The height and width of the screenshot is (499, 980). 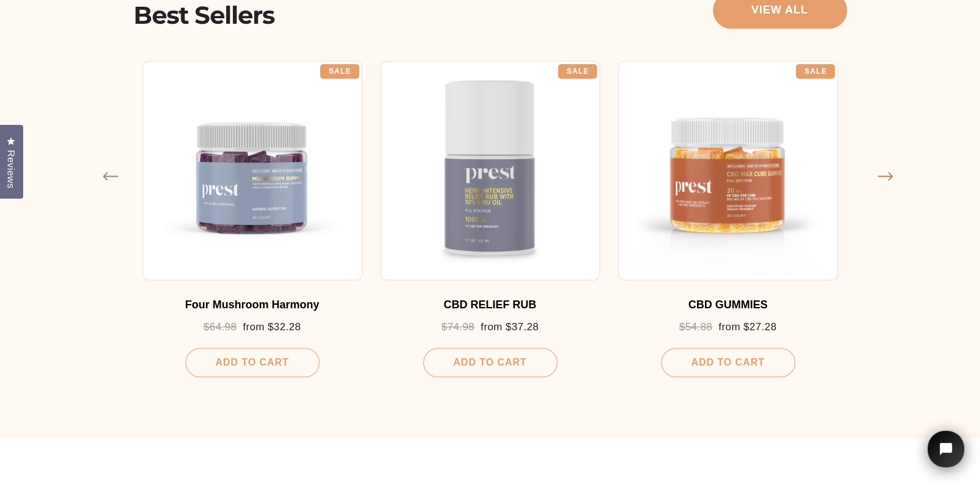 What do you see at coordinates (34, 35) in the screenshot?
I see `button: Open chat widget` at bounding box center [34, 35].